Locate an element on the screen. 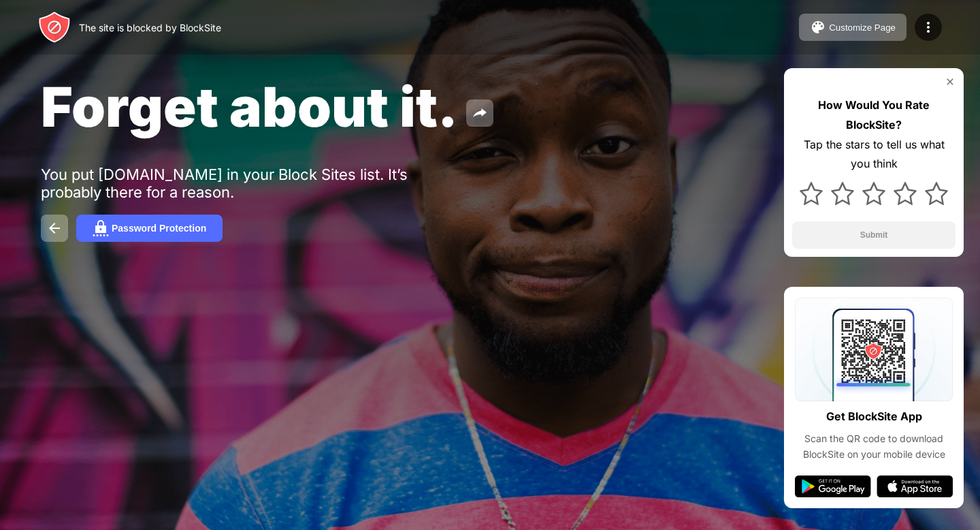 The height and width of the screenshot is (530, 980). div: Scan the QR code to download BlockSite on your mobile device is located at coordinates (874, 446).